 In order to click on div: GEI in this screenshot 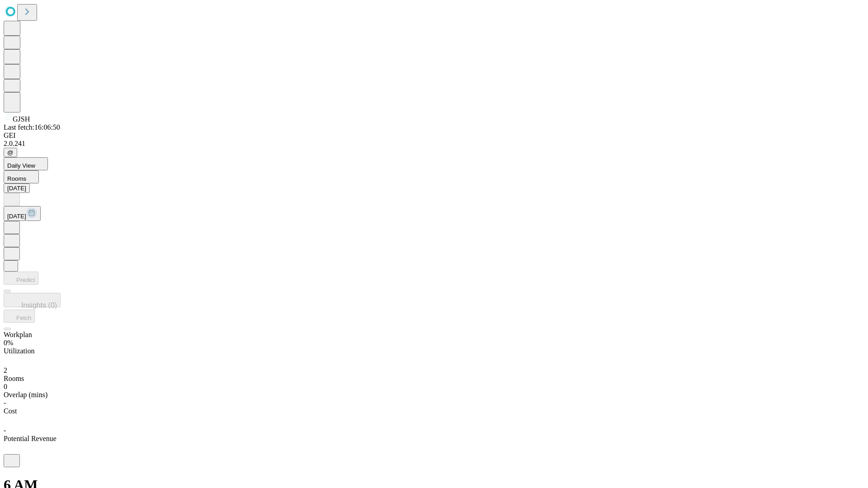, I will do `click(434, 136)`.